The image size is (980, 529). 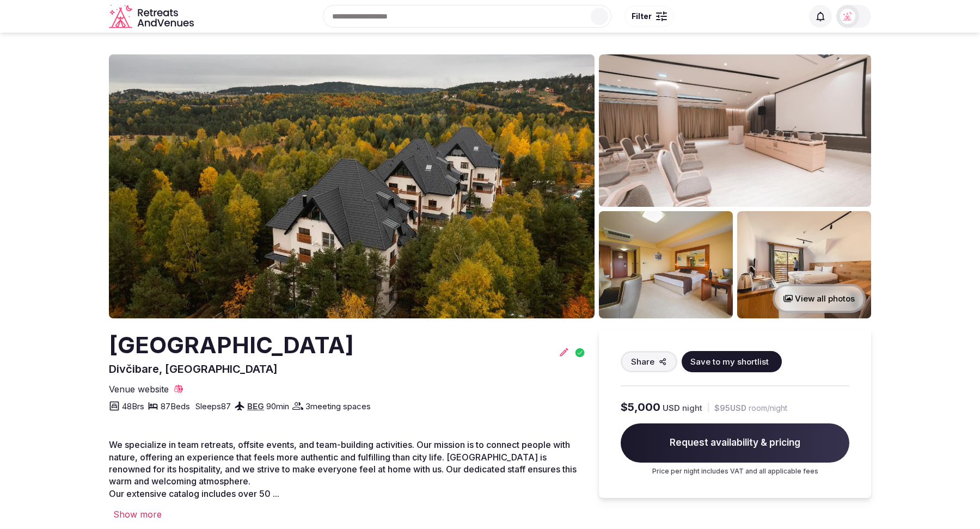 I want to click on span: Share, so click(x=642, y=361).